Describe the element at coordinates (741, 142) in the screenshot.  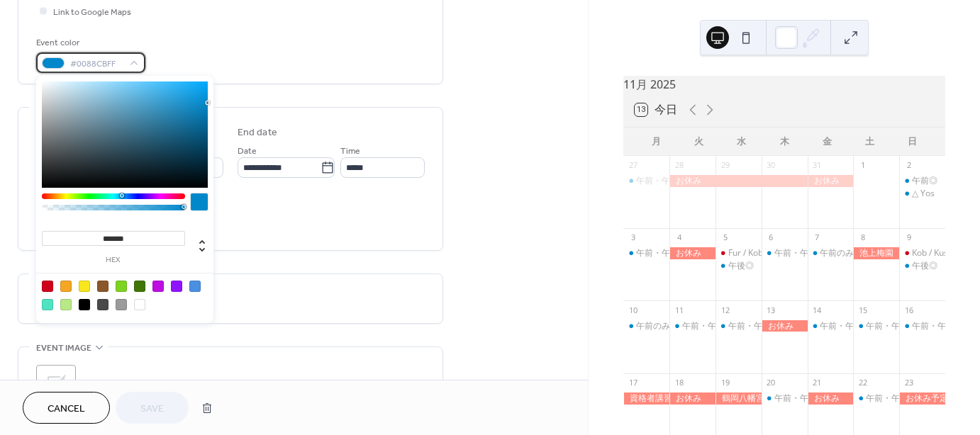
I see `div: 水` at that location.